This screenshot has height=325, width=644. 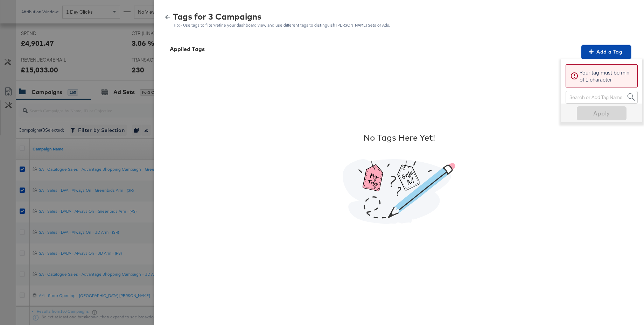 What do you see at coordinates (606, 52) in the screenshot?
I see `span: Add a Tag` at bounding box center [606, 52].